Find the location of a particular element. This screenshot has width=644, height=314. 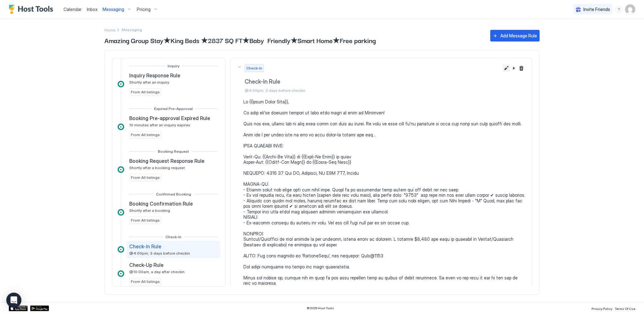

span: © 2025 Host Tools is located at coordinates (320, 308).